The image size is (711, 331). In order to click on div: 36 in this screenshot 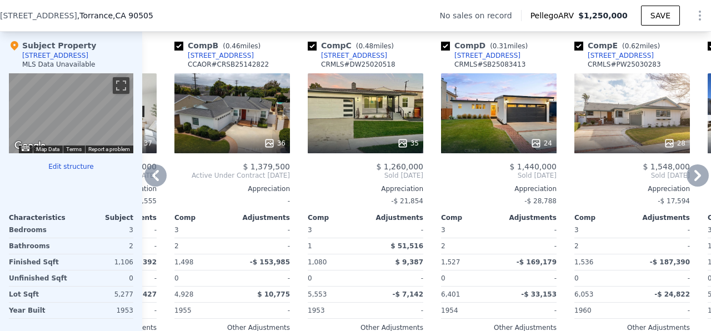, I will do `click(274, 143)`.